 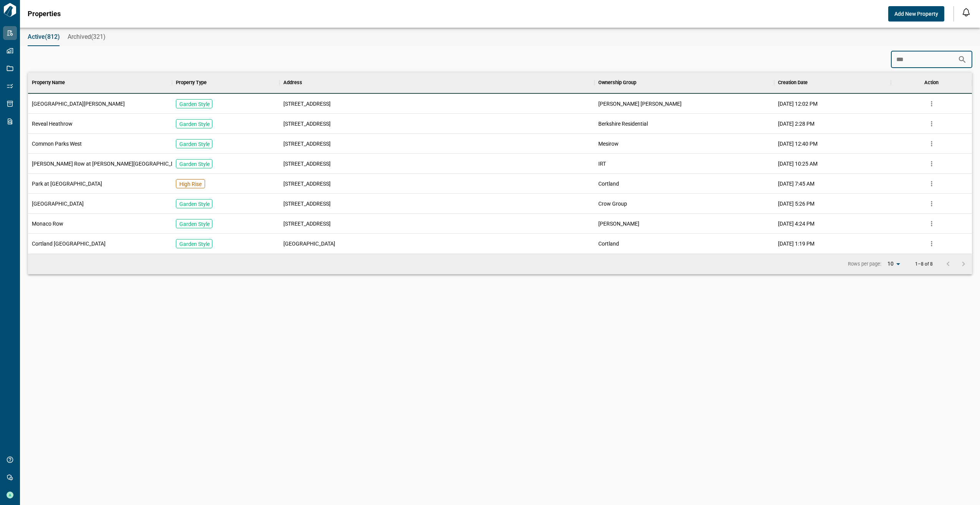 What do you see at coordinates (86, 37) in the screenshot?
I see `span: Archived(321)` at bounding box center [86, 37].